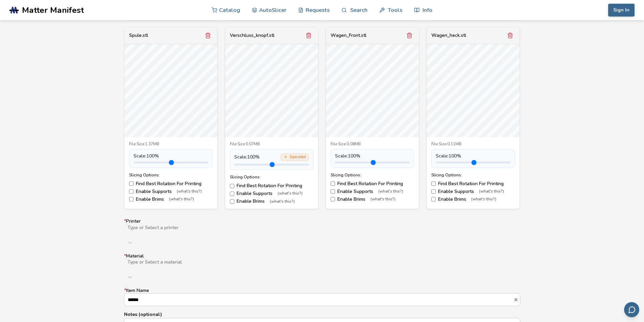 The width and height of the screenshot is (644, 322). I want to click on label: Item Name, so click(322, 297).